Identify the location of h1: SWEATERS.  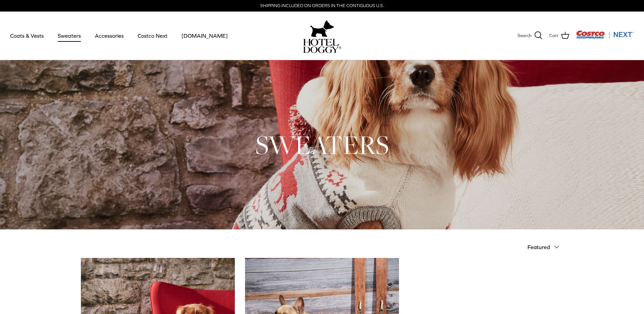
(322, 144).